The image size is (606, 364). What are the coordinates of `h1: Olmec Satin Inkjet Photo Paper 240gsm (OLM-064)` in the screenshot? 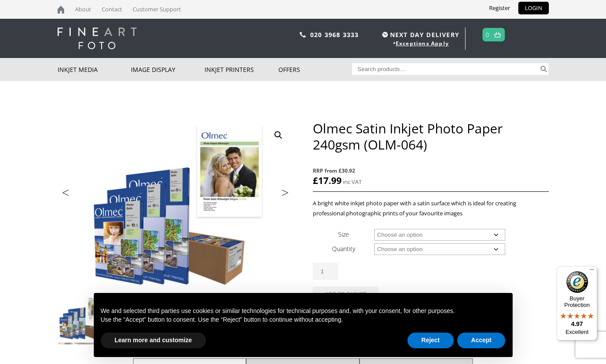 It's located at (431, 137).